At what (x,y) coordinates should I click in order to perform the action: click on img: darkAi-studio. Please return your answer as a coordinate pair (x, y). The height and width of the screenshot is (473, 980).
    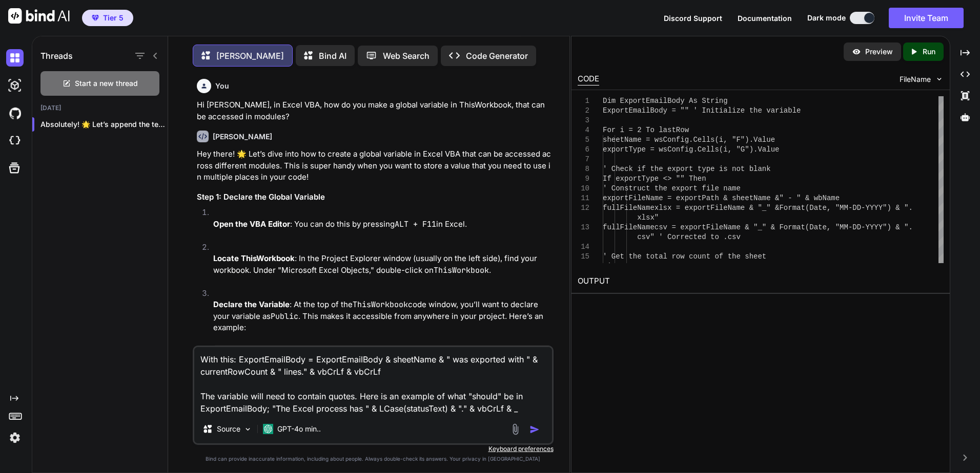
    Looking at the image, I should click on (15, 85).